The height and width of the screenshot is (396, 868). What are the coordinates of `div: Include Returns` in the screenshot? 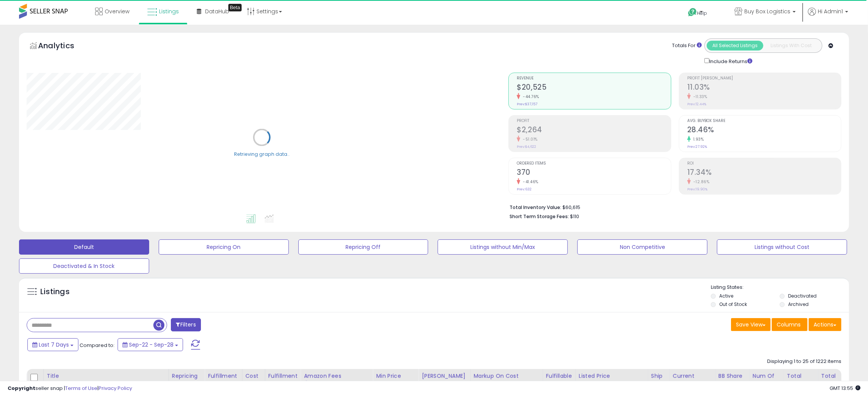 It's located at (729, 61).